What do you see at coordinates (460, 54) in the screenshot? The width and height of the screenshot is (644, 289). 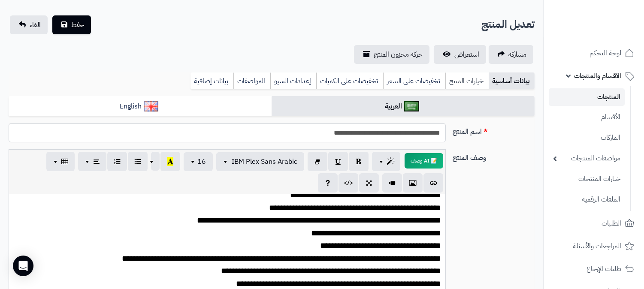 I see `a: استعراض` at bounding box center [460, 54].